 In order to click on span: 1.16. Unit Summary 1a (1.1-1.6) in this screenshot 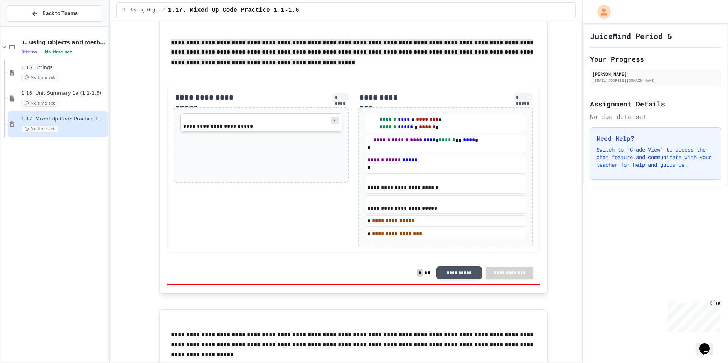, I will do `click(64, 93)`.